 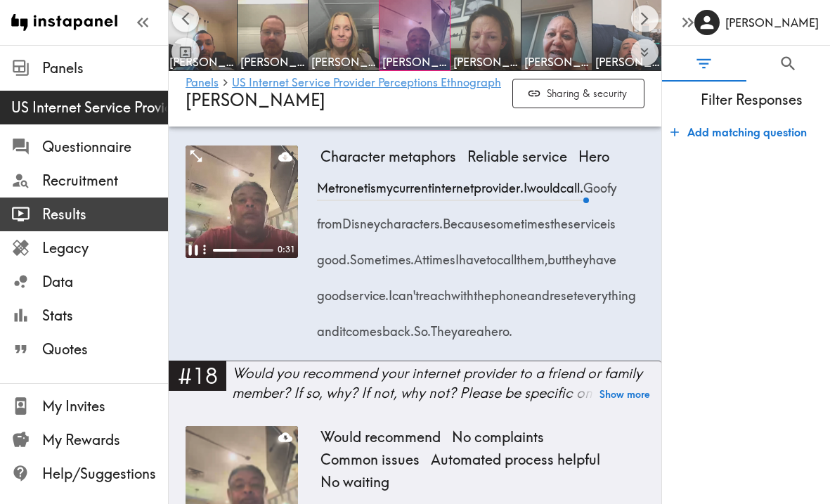 I want to click on span: Hero, so click(x=594, y=157).